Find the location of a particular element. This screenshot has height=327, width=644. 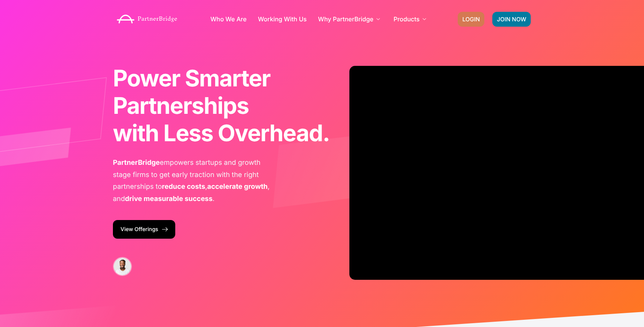

a: View Offerings is located at coordinates (144, 229).